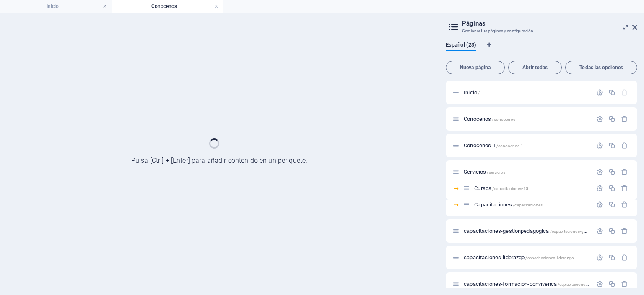 The image size is (644, 295). I want to click on span: Todas las opciones, so click(601, 68).